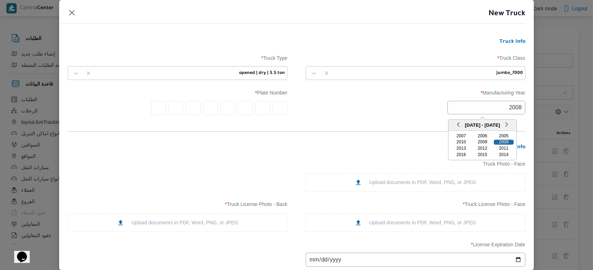 The image size is (593, 270). What do you see at coordinates (415, 166) in the screenshot?
I see `label: Truck Photo - Face` at bounding box center [415, 166].